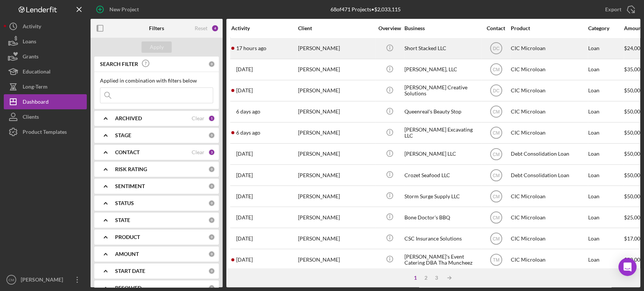 This screenshot has height=291, width=644. I want to click on div: Crozet Seafood LLC, so click(442, 175).